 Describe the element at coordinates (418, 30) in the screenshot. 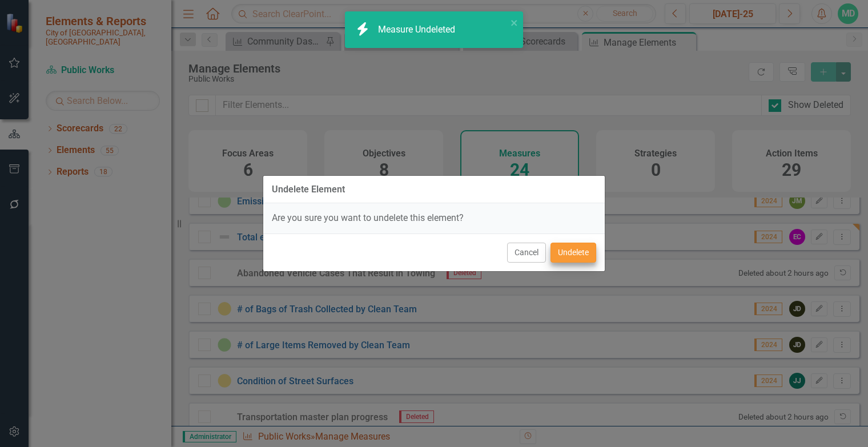

I see `div: Measure Undeleted` at that location.